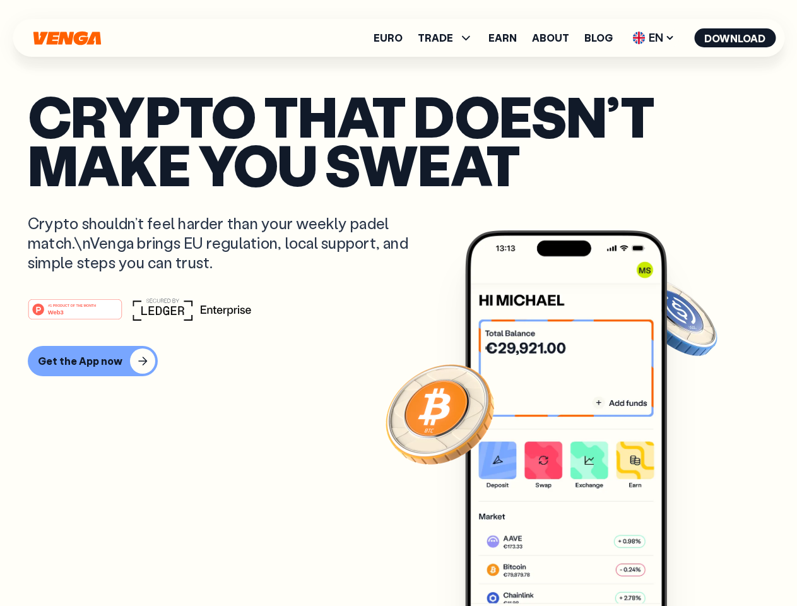 This screenshot has height=606, width=797. What do you see at coordinates (398, 361) in the screenshot?
I see `a: Get the App now` at bounding box center [398, 361].